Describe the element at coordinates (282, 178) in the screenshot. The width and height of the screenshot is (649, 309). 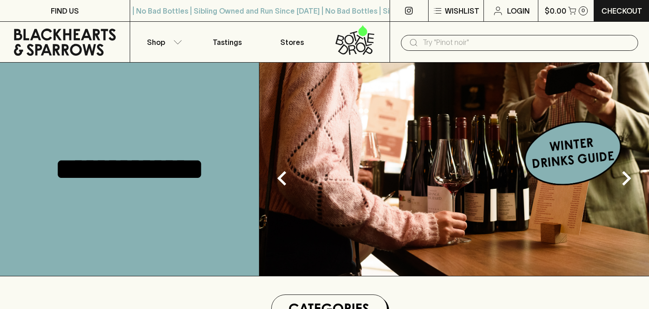
I see `button: Previous` at that location.